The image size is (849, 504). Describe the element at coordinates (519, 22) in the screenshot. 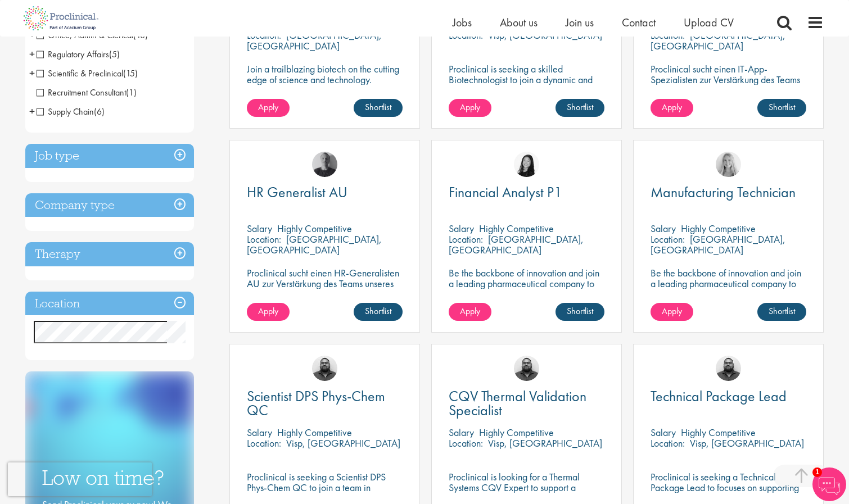

I see `a: About us` at that location.